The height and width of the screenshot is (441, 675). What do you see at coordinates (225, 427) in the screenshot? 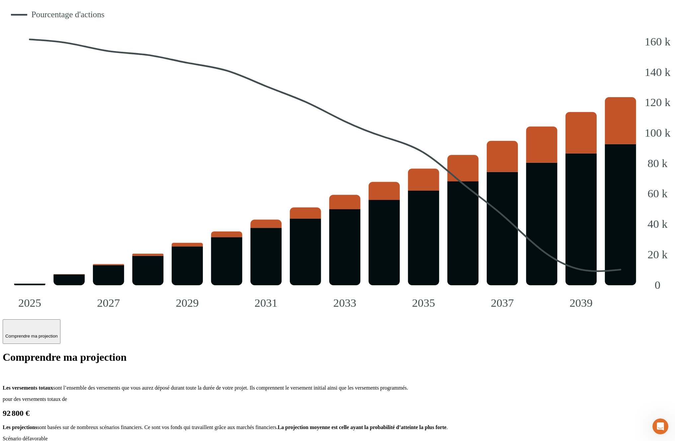
I see `span: sont basées sur de nombreux scénarios financiers. Ce sont vos fonds qui travaillent grâce aux mar...` at bounding box center [225, 427].